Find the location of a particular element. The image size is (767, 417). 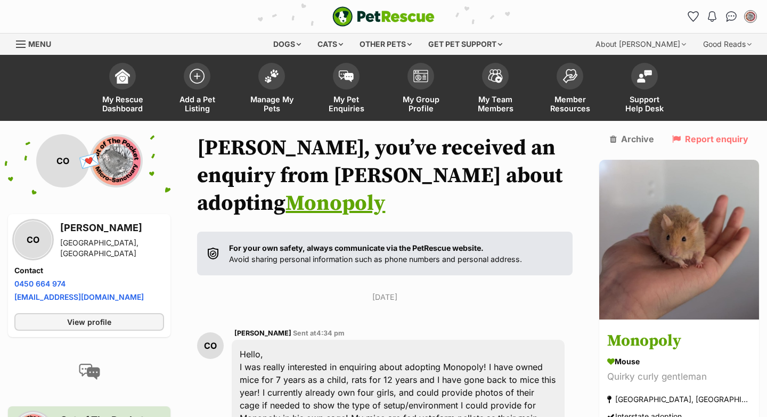

h3: Monopoly is located at coordinates (679, 342).